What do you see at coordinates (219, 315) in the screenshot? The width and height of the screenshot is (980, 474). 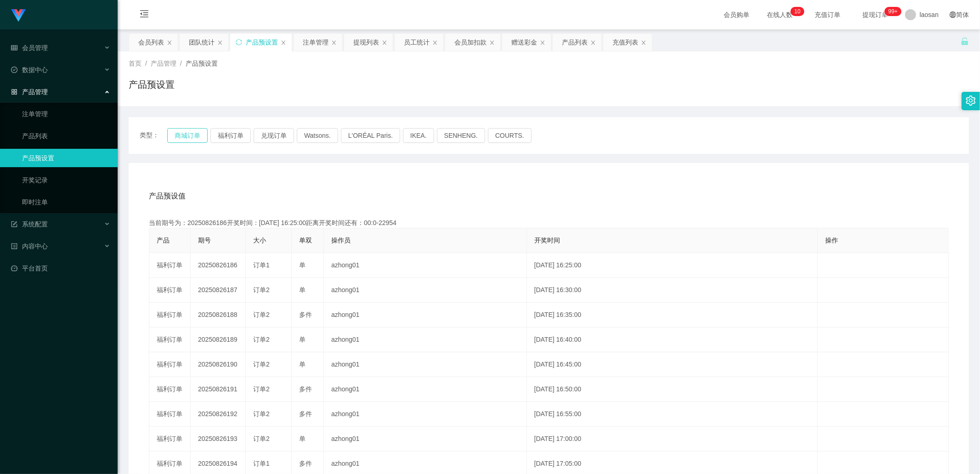 I see `td: 20250826188` at bounding box center [219, 315].